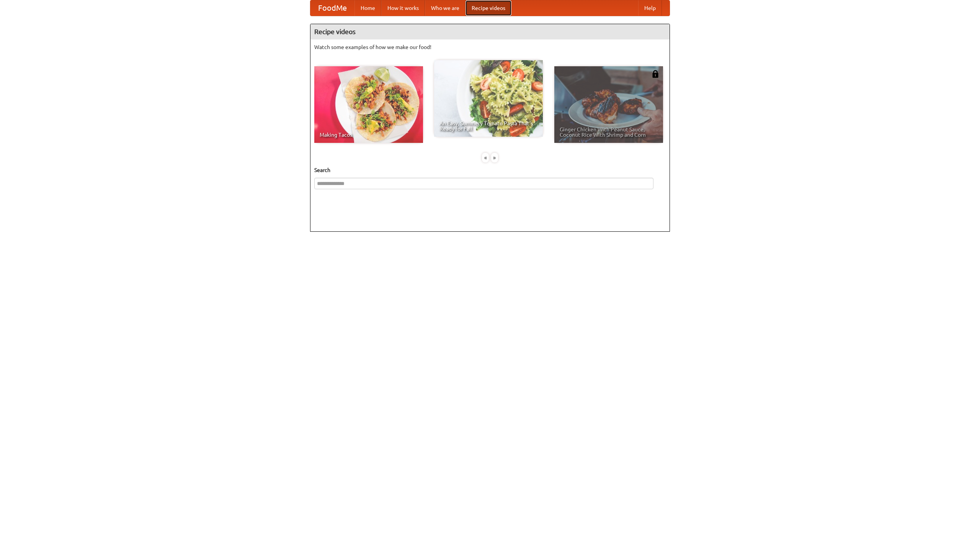 The height and width of the screenshot is (542, 980). What do you see at coordinates (488, 8) in the screenshot?
I see `a: Recipe videos` at bounding box center [488, 8].